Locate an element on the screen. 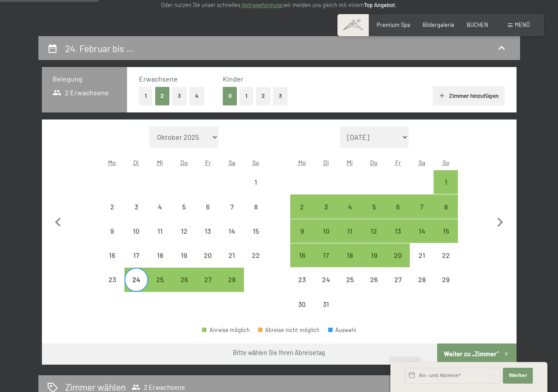 The image size is (558, 392). div: Tue Mar 31 2026 is located at coordinates (326, 304).